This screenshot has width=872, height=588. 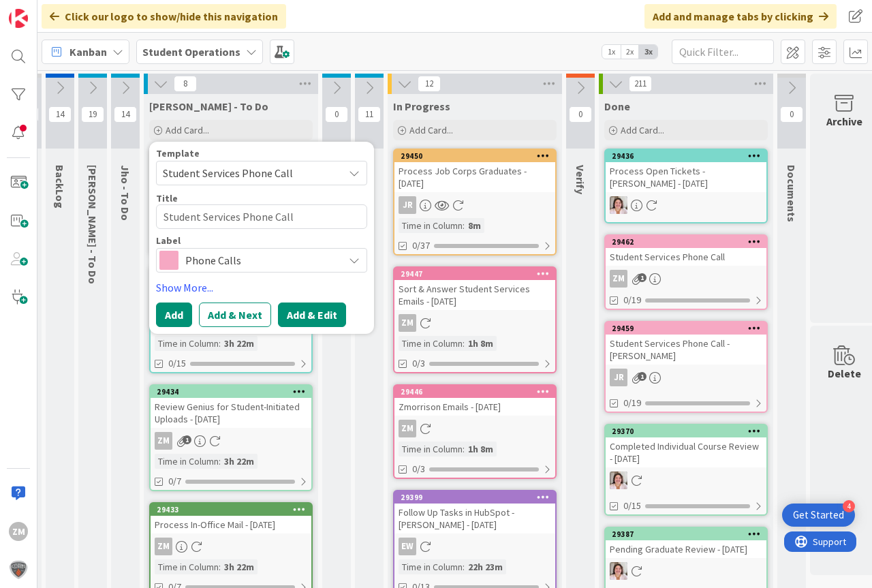 I want to click on div: Archive, so click(x=844, y=121).